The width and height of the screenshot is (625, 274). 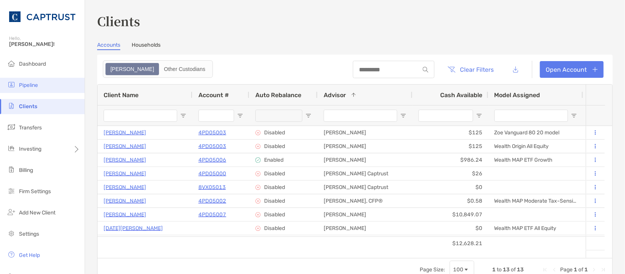 What do you see at coordinates (594, 270) in the screenshot?
I see `div: Next Page` at bounding box center [594, 270].